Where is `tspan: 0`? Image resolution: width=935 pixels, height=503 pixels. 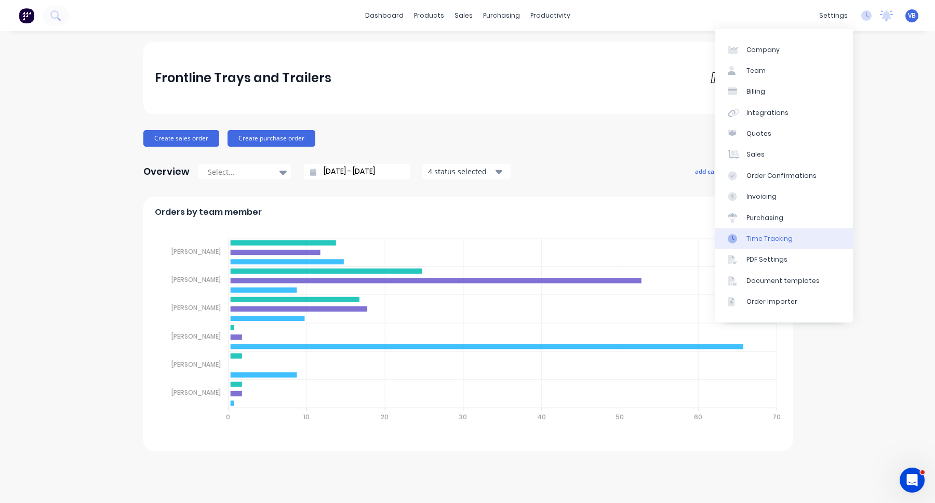 tspan: 0 is located at coordinates (228, 416).